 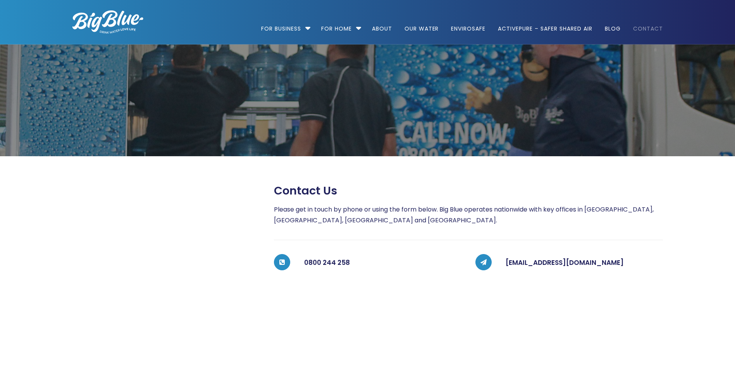 What do you see at coordinates (108, 22) in the screenshot?
I see `a: logo` at bounding box center [108, 22].